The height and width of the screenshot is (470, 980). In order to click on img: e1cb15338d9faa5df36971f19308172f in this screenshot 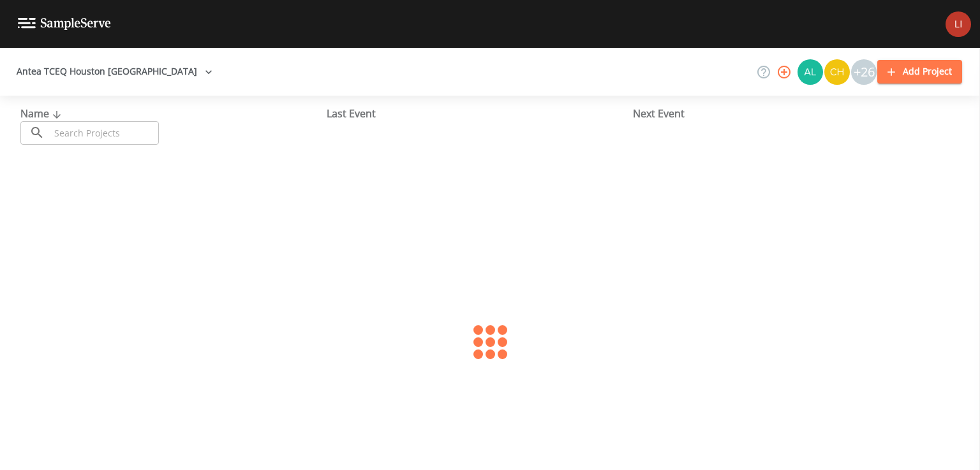, I will do `click(958, 24)`.